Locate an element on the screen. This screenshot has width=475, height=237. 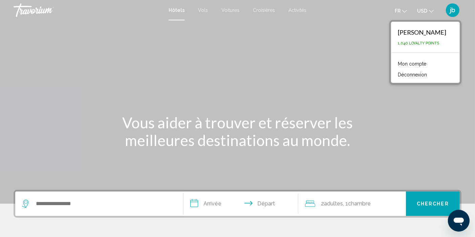
button: Chercher is located at coordinates (433, 203).